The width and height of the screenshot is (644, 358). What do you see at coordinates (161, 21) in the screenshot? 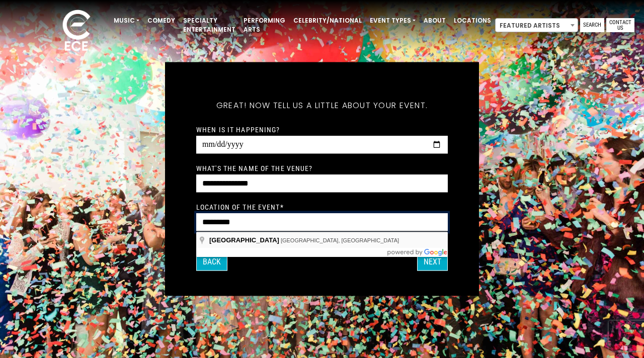
I see `a: Comedy` at bounding box center [161, 21].